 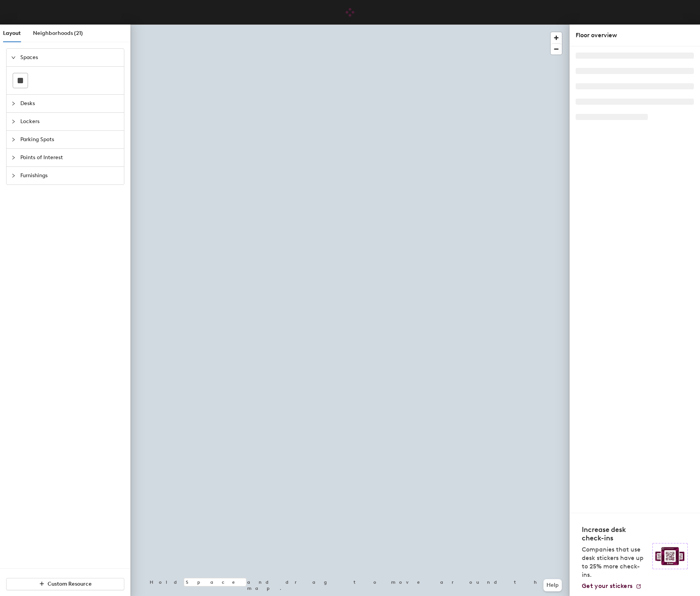 I want to click on h4: Increase desk check-ins, so click(x=615, y=534).